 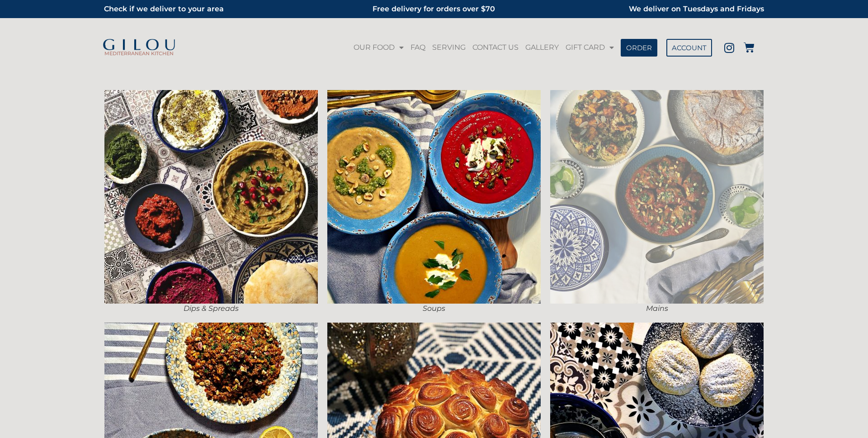 What do you see at coordinates (657, 9) in the screenshot?
I see `h2: We deliver on Tuesdays and Fridays` at bounding box center [657, 9].